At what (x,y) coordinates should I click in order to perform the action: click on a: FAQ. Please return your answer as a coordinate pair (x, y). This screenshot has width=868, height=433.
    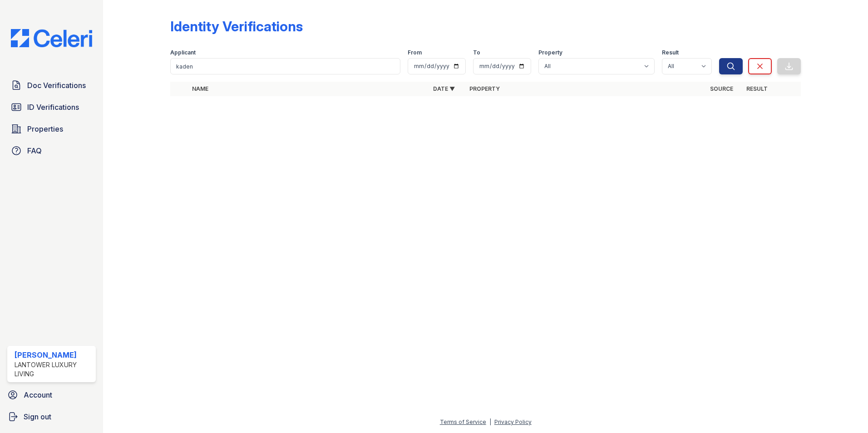
    Looking at the image, I should click on (51, 151).